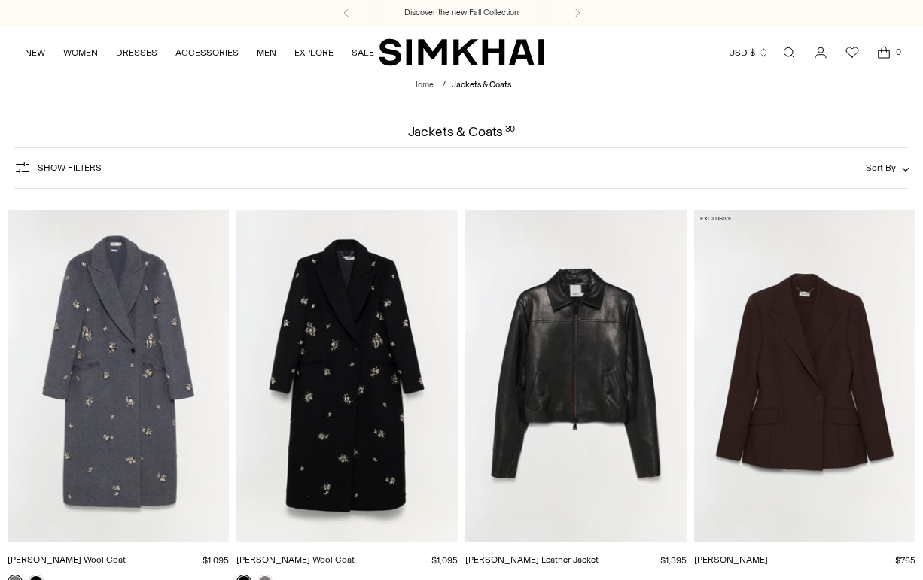 The height and width of the screenshot is (580, 923). What do you see at coordinates (57, 168) in the screenshot?
I see `button: Show Filters` at bounding box center [57, 168].